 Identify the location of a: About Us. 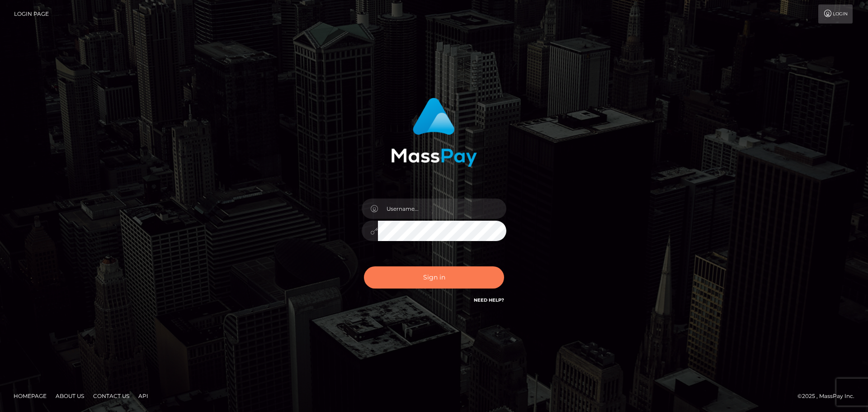
(70, 396).